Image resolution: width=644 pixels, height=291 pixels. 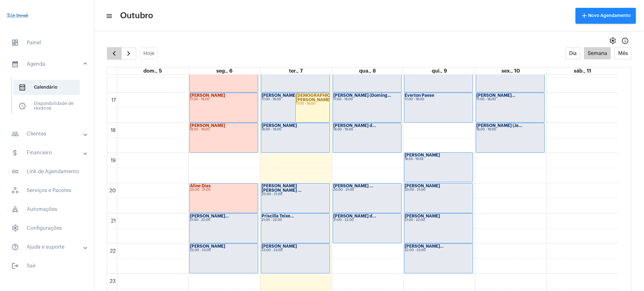 What do you see at coordinates (224, 71) in the screenshot?
I see `a: 6 de outubro de 2025` at bounding box center [224, 71].